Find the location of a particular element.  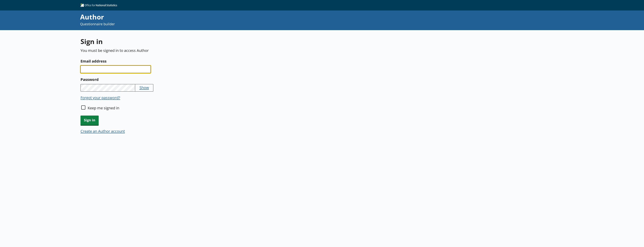

p: You must be signed in to access Author is located at coordinates (240, 50).